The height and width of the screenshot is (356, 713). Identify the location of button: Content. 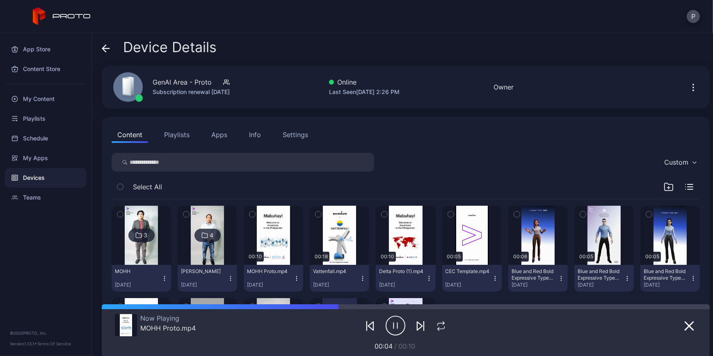
(130, 135).